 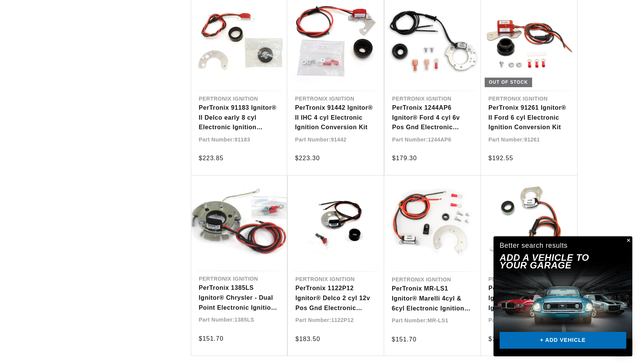 I want to click on a: PerTronix 91442 Ignitor® II IHC 4 cyl Electronic Ignition Conversion Kit, so click(x=335, y=117).